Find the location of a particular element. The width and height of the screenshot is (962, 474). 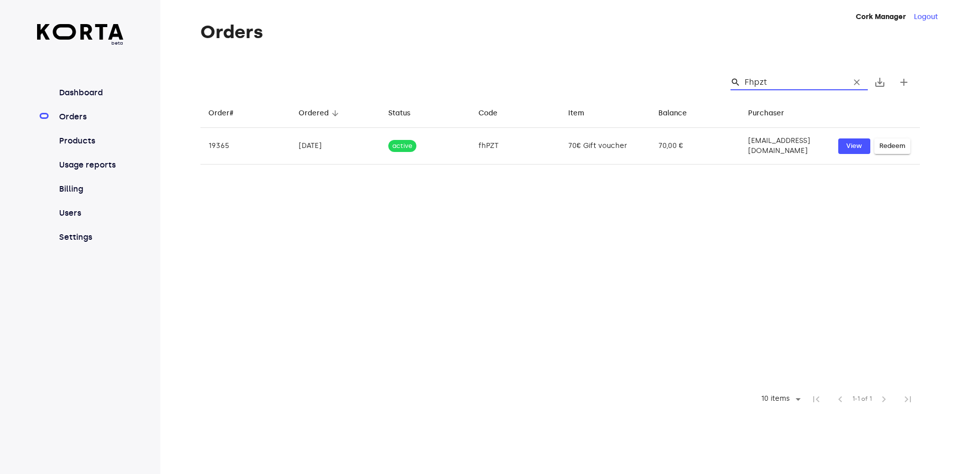

span: arrow_downward is located at coordinates (335, 113).